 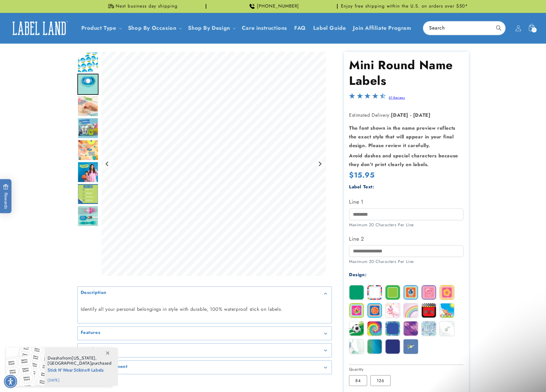 What do you see at coordinates (447, 311) in the screenshot?
I see `img: Summer` at bounding box center [447, 311].